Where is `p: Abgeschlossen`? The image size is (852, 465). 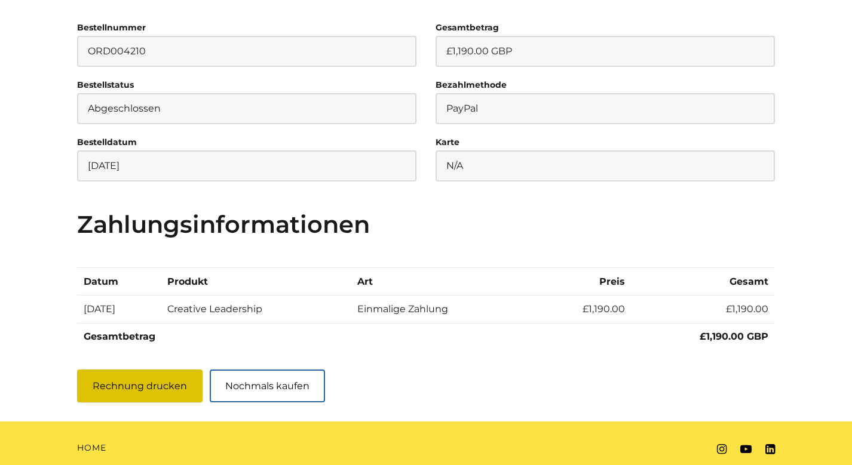 p: Abgeschlossen is located at coordinates (247, 109).